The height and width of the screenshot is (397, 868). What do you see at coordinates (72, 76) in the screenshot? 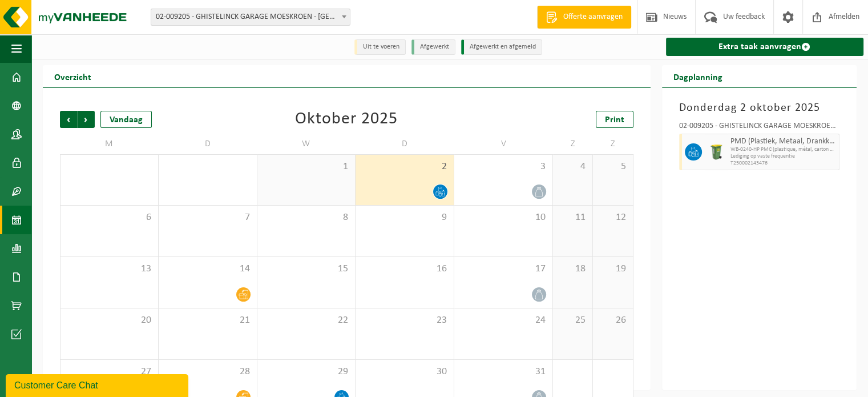
I see `h2: Overzicht` at bounding box center [72, 76].